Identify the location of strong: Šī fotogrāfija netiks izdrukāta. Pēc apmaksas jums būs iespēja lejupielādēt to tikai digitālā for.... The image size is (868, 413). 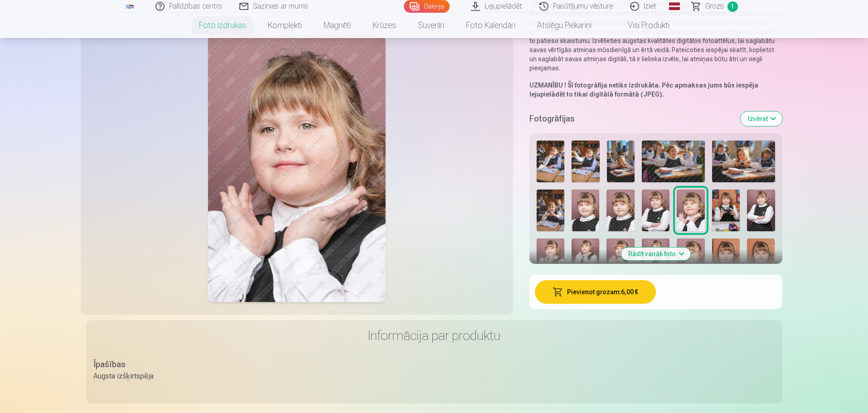
(643, 90).